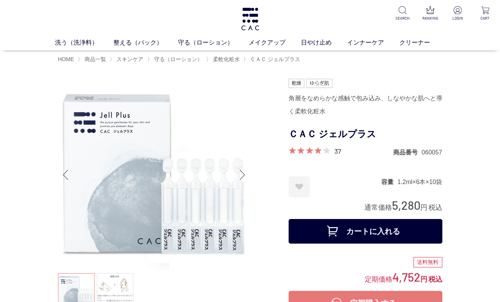 Image resolution: width=500 pixels, height=302 pixels. Describe the element at coordinates (457, 18) in the screenshot. I see `p: LOGIN` at that location.